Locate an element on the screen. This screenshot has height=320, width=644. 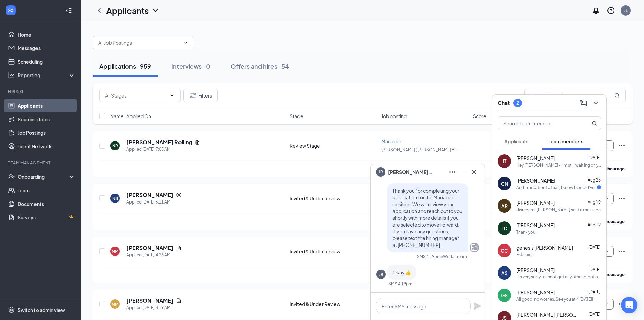
svg: ChevronLeft is located at coordinates (100, 11).